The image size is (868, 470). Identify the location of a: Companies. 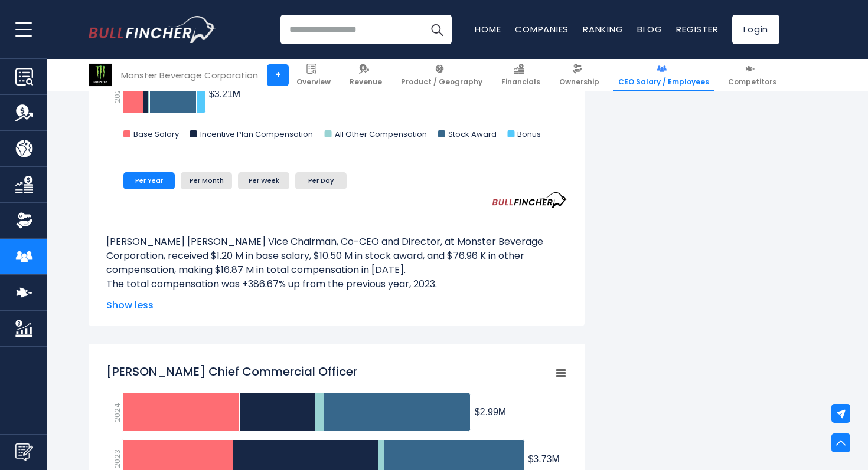
(541, 29).